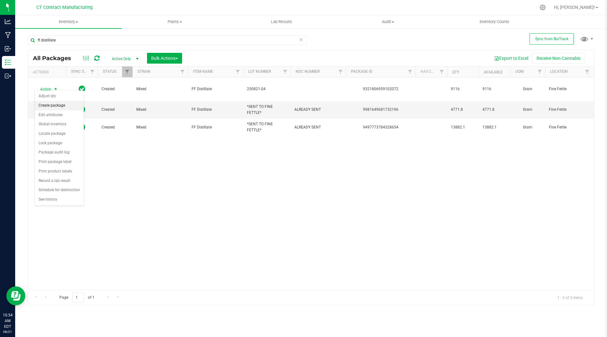 This screenshot has width=607, height=337. What do you see at coordinates (83, 71) in the screenshot?
I see `a: Sync Status` at bounding box center [83, 71].